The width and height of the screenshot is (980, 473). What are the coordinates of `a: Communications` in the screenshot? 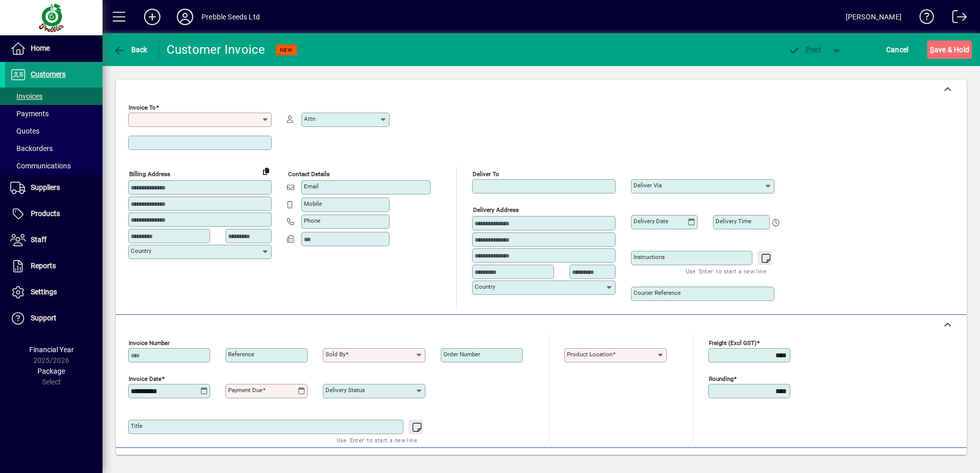 It's located at (54, 166).